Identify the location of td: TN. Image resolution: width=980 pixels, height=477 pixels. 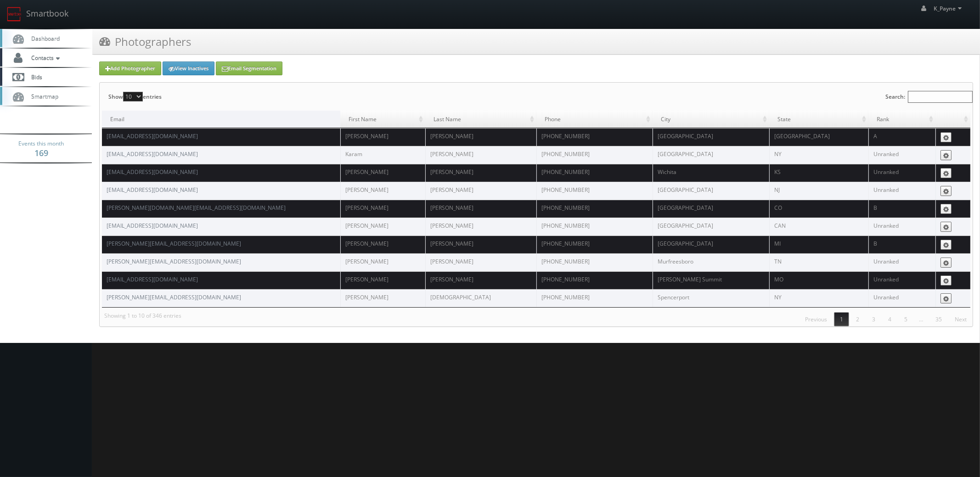
(819, 262).